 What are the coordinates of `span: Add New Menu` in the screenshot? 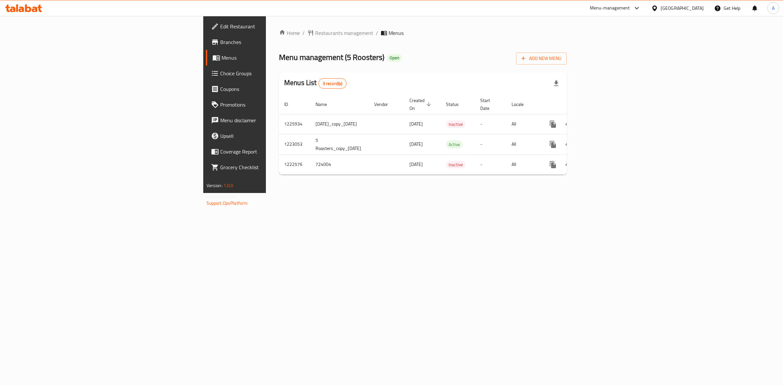 It's located at (541, 58).